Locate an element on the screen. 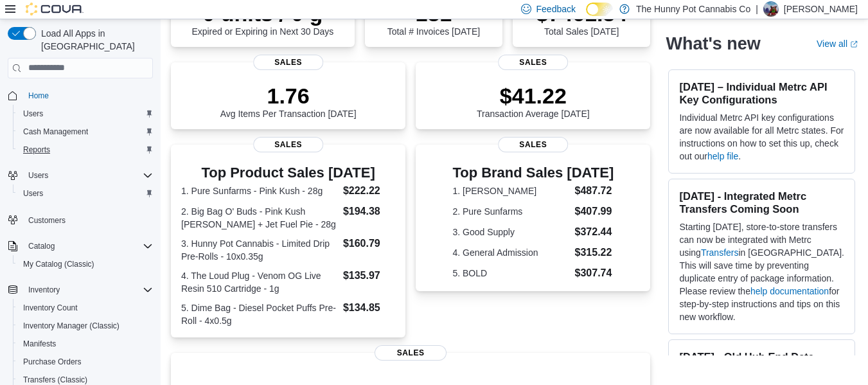 Image resolution: width=868 pixels, height=385 pixels. dt: 3. Good Supply is located at coordinates (511, 232).